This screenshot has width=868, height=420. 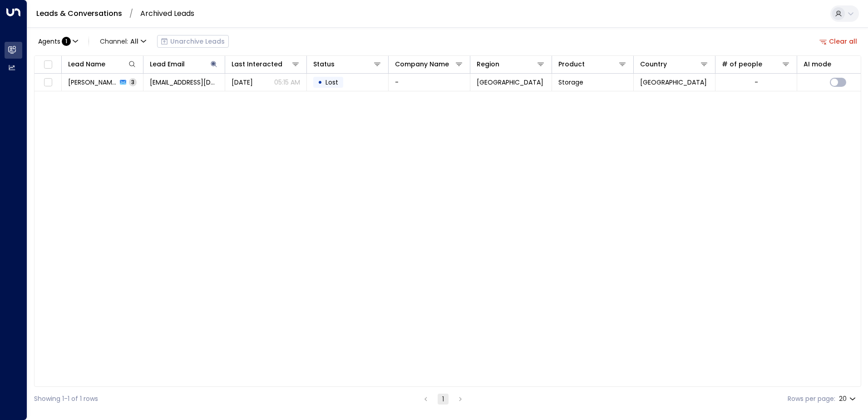 I want to click on span: meadowsrosy@gmail.com, so click(x=184, y=82).